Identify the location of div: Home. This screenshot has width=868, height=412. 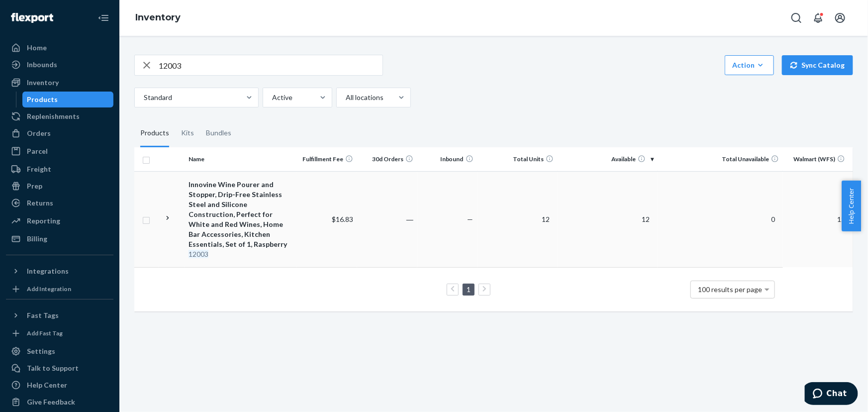
(37, 48).